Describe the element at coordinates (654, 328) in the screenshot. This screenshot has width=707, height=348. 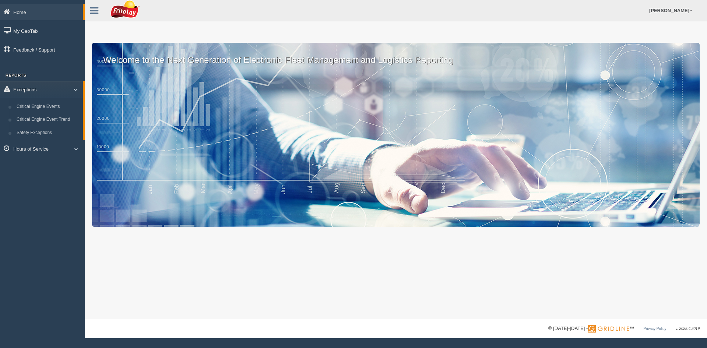
I see `a: Privacy Policy` at that location.